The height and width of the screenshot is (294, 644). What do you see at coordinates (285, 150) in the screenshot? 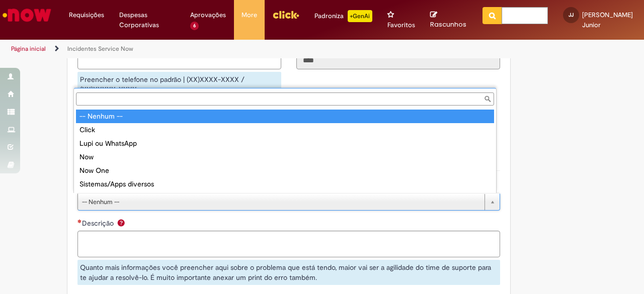
I see `ul: Onde você está tendo problemas?` at bounding box center [285, 150].